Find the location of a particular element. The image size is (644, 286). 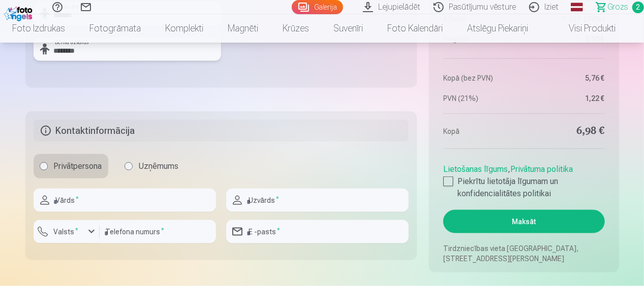

input: Uzņēmums is located at coordinates (128, 166).